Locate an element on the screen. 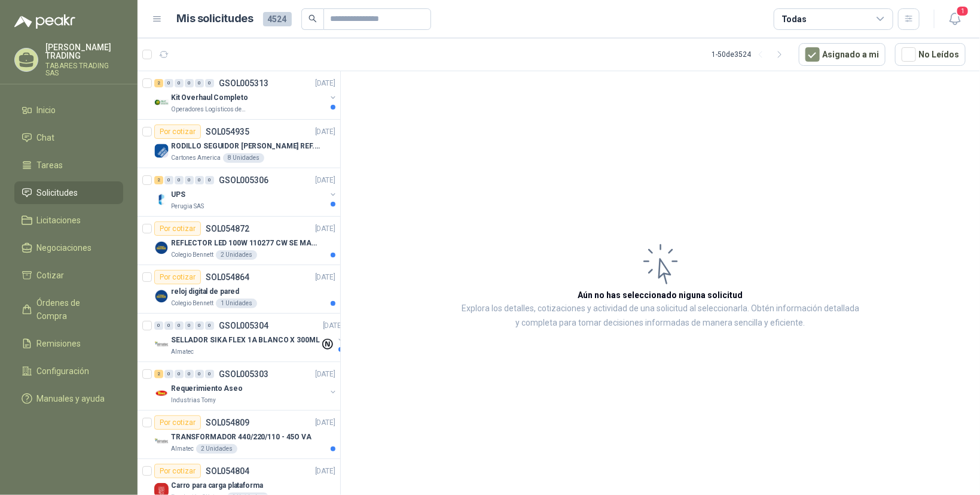 This screenshot has width=980, height=495. p: SOL054864 is located at coordinates (227, 277).